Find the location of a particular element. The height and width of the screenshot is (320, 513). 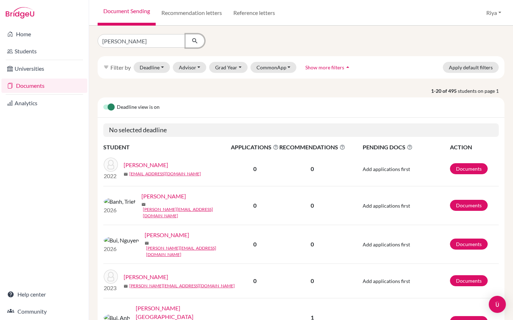

span: RECOMMENDATIONS is located at coordinates (312, 147).